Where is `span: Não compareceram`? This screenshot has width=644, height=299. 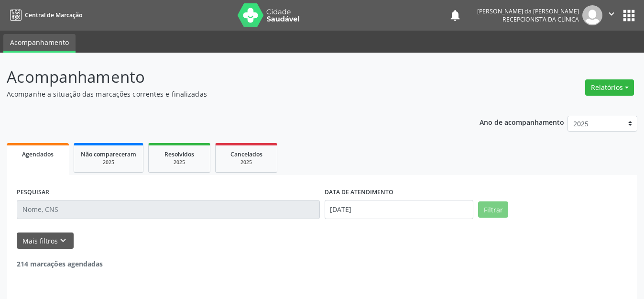 span: Não compareceram is located at coordinates (108, 154).